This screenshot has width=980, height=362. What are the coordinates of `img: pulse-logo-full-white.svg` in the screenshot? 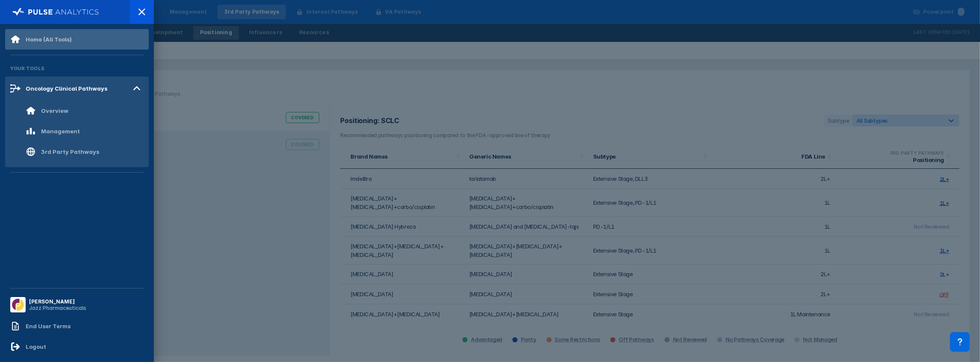 It's located at (55, 12).